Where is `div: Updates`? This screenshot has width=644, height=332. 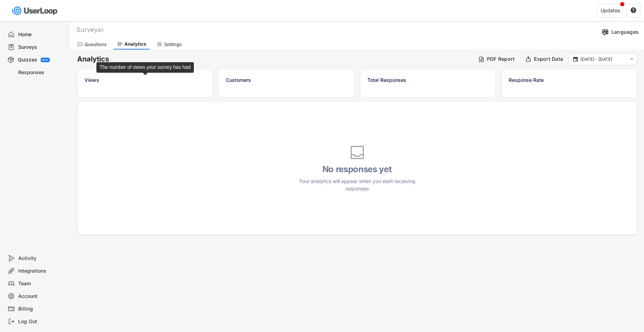
div: Updates is located at coordinates (610, 11).